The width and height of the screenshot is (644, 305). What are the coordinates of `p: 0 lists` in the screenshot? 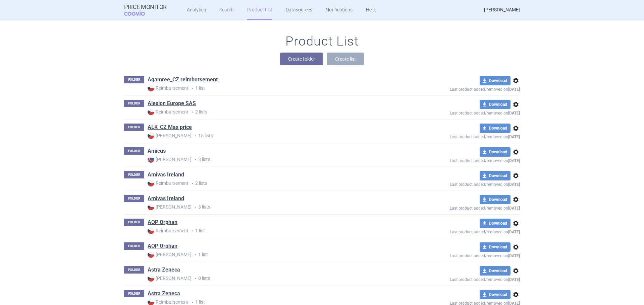 It's located at (275, 278).